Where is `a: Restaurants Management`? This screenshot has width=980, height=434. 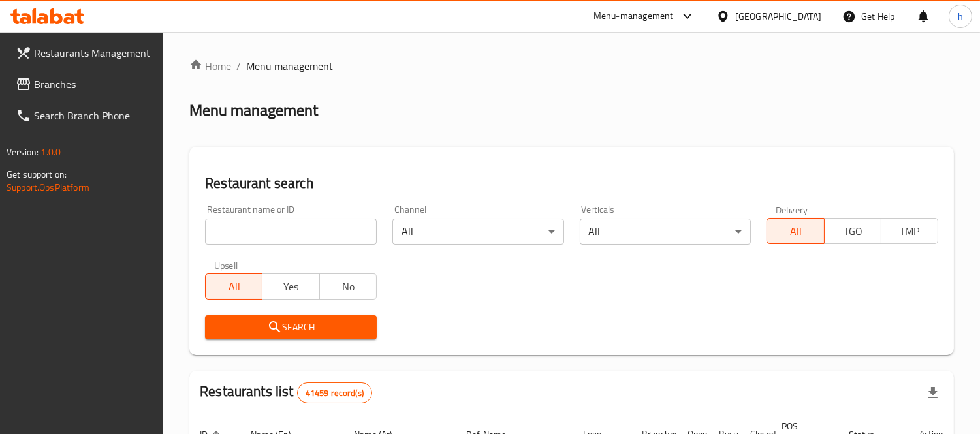
a: Restaurants Management is located at coordinates (85, 53).